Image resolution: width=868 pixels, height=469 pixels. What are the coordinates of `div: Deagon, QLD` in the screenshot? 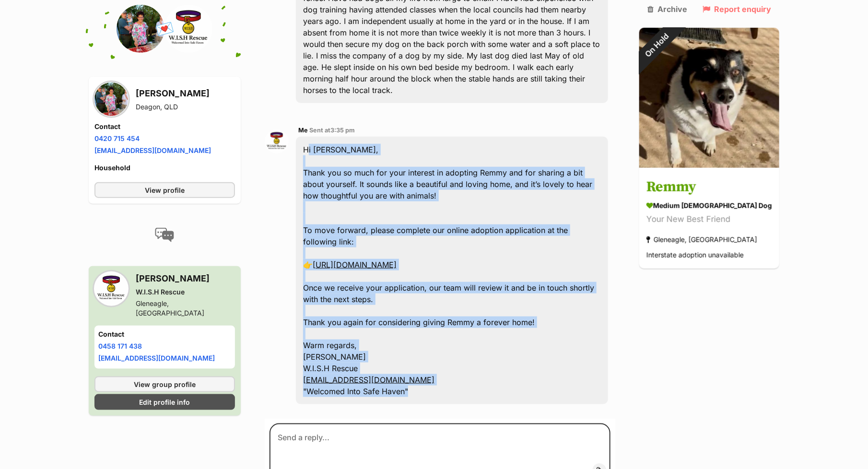 It's located at (173, 107).